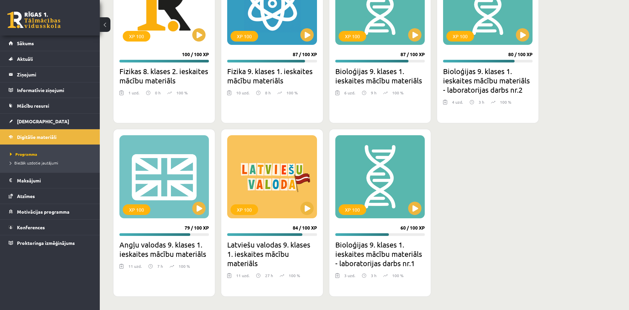 The image size is (629, 310). What do you see at coordinates (43, 212) in the screenshot?
I see `span: Motivācijas programma` at bounding box center [43, 212].